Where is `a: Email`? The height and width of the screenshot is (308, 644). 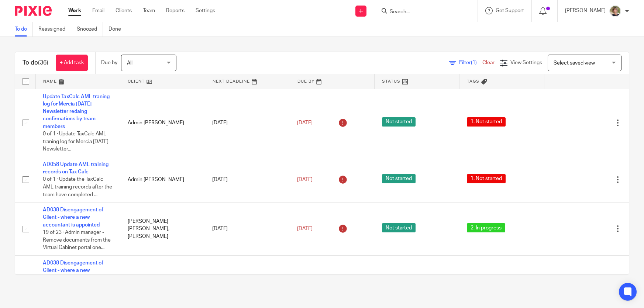 a: Email is located at coordinates (98, 11).